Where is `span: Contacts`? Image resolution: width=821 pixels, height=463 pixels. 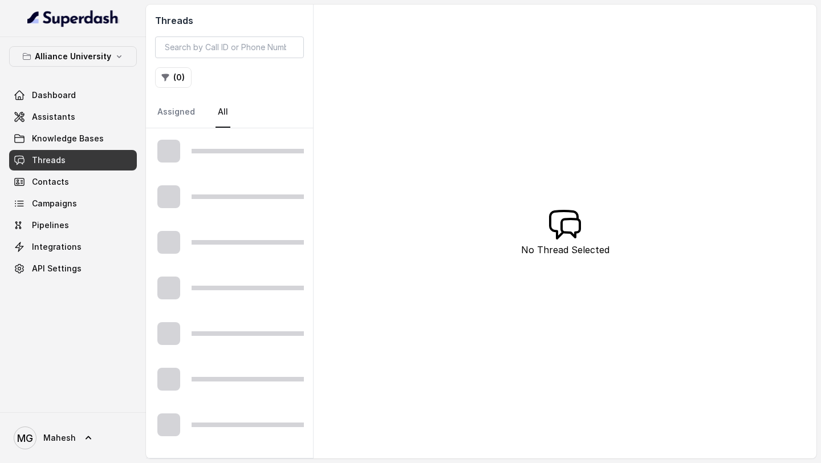 span: Contacts is located at coordinates (50, 182).